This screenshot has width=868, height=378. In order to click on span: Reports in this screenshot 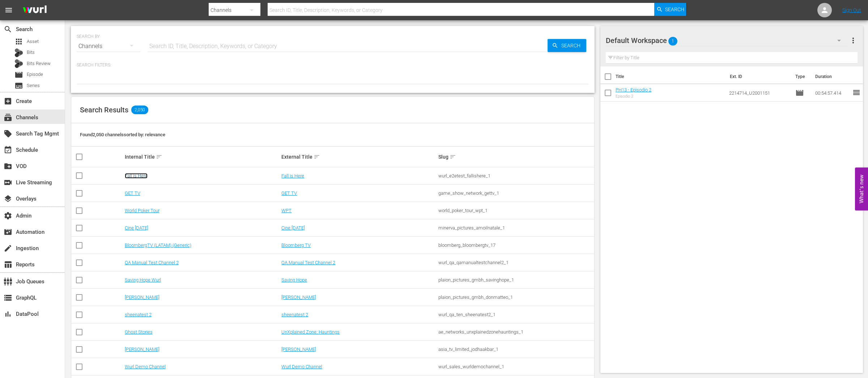, I will do `click(8, 265)`.